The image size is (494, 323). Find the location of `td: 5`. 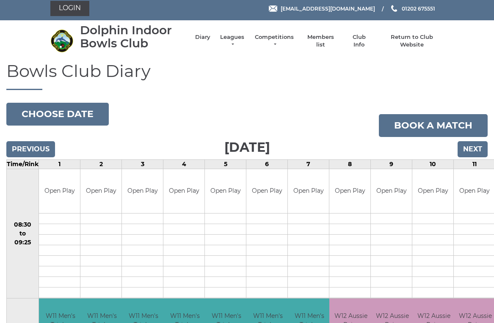

td: 5 is located at coordinates (225, 164).